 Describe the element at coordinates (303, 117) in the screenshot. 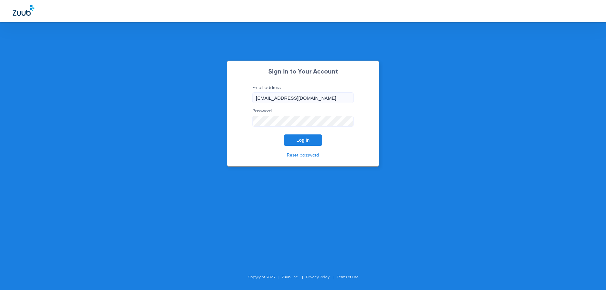

I see `label: Password` at that location.